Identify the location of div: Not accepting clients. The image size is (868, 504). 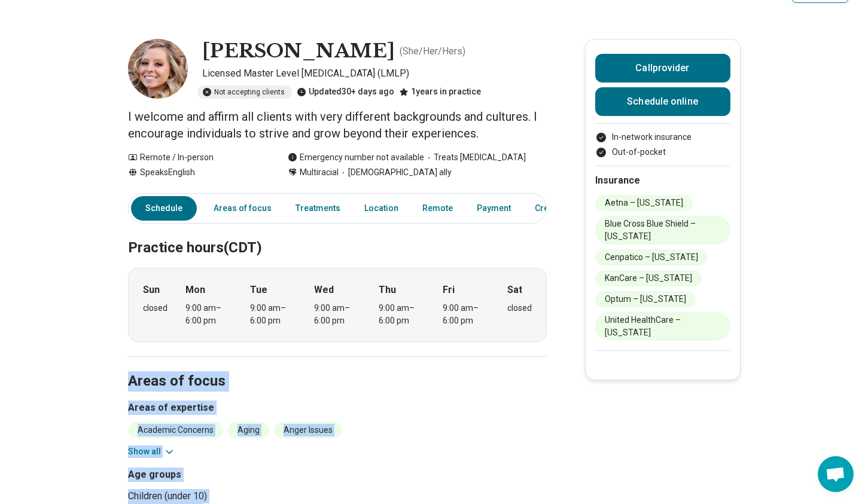
(245, 92).